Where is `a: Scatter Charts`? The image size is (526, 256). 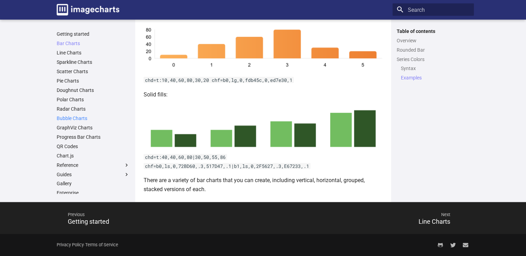 a: Scatter Charts is located at coordinates (93, 72).